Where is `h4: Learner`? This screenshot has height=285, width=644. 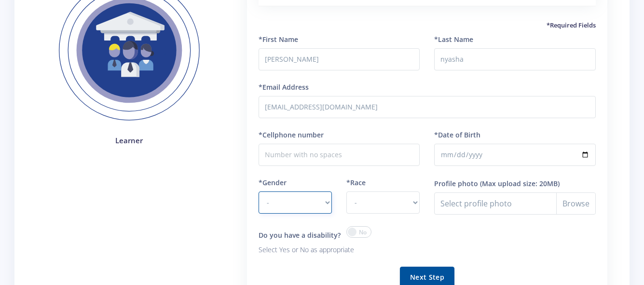
h4: Learner is located at coordinates (129, 140).